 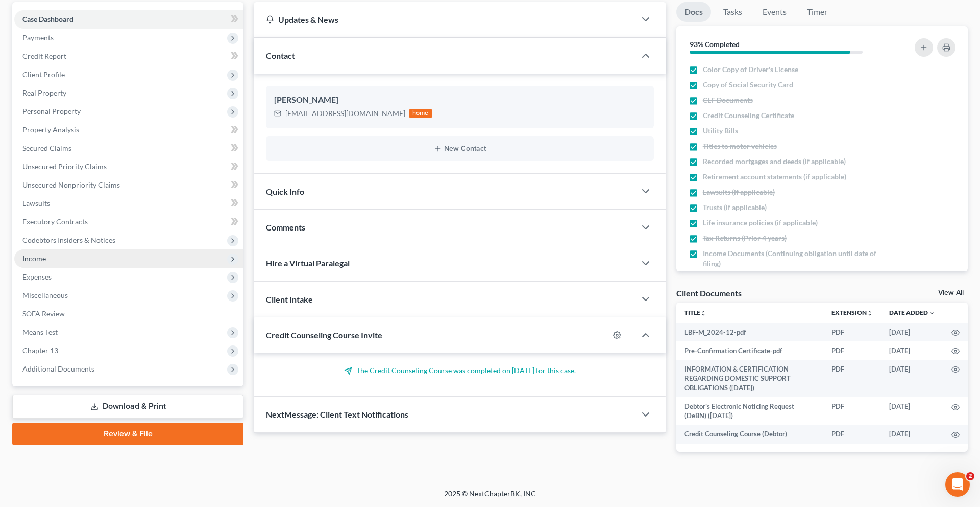 I want to click on i: expand_more, so click(x=933, y=313).